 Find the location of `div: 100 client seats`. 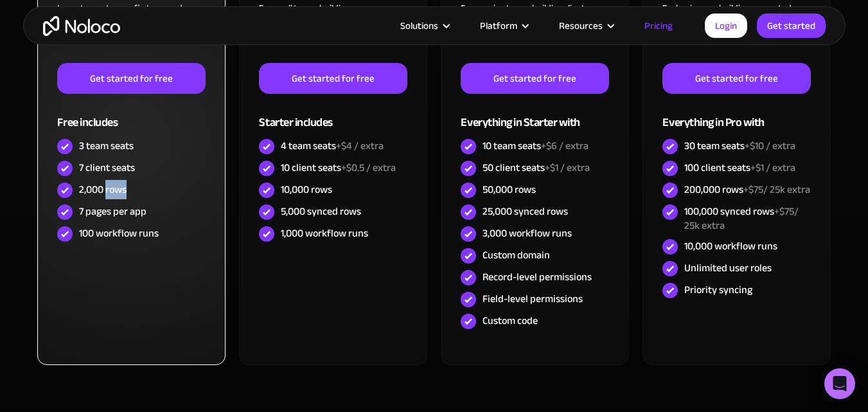

div: 100 client seats is located at coordinates (740, 168).